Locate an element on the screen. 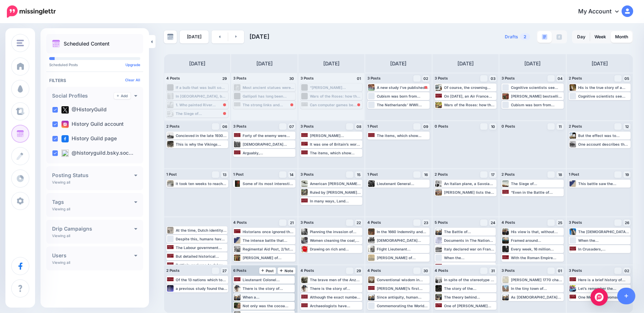 This screenshot has width=644, height=313. a: 31 is located at coordinates (493, 270).